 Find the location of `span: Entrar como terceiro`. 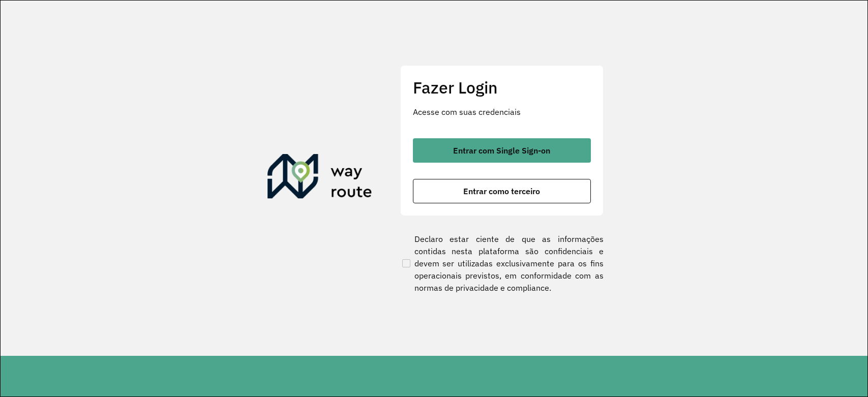

span: Entrar como terceiro is located at coordinates (502, 191).